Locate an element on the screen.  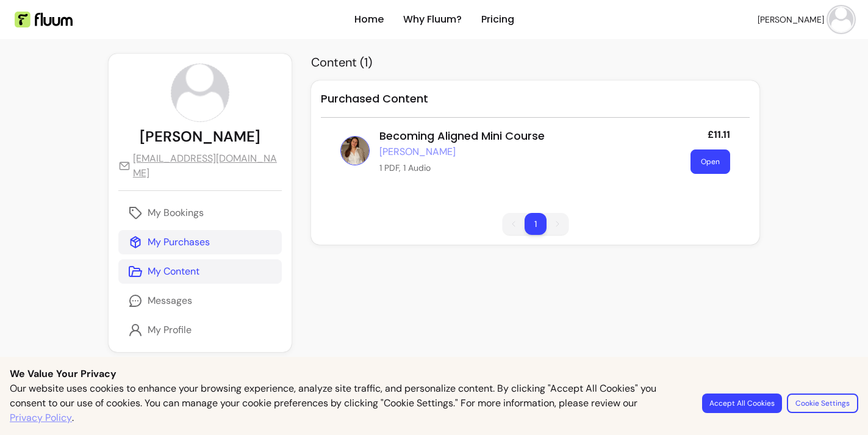
p: Messages is located at coordinates (169, 301).